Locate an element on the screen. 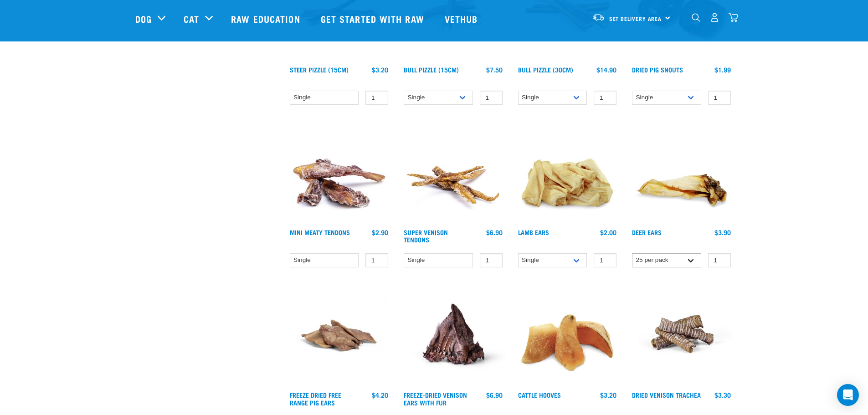  a: Dried Pig Snouts is located at coordinates (657, 69).